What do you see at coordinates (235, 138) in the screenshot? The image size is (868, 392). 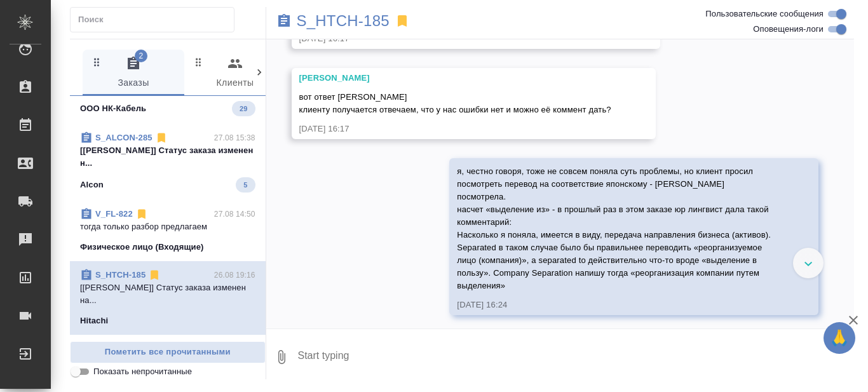 I see `p: 27.08 15:38` at bounding box center [235, 138].